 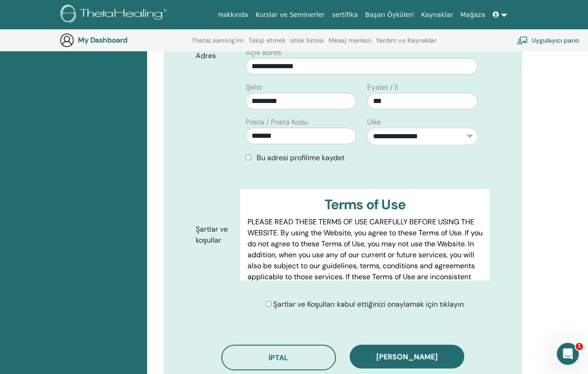 What do you see at coordinates (365, 205) in the screenshot?
I see `h3: Terms of Use` at bounding box center [365, 205].